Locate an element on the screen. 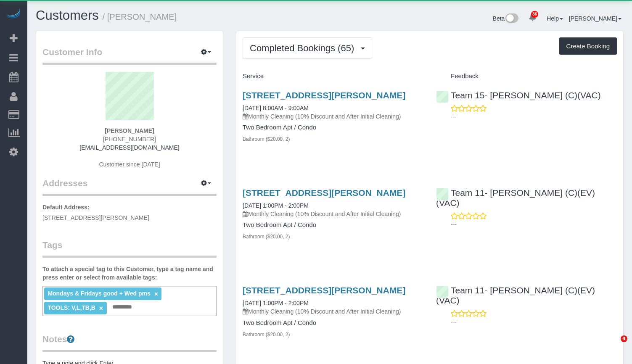 This screenshot has height=364, width=632. img: Automaid Logo is located at coordinates (13, 14).